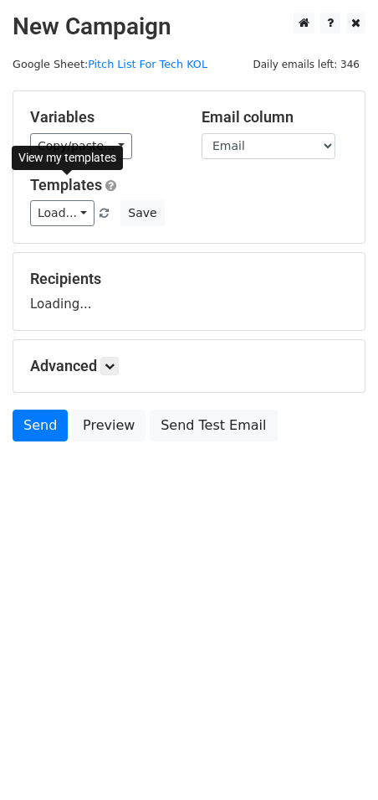 The width and height of the screenshot is (378, 800). What do you see at coordinates (306, 64) in the screenshot?
I see `a: Daily emails left: 346` at bounding box center [306, 64].